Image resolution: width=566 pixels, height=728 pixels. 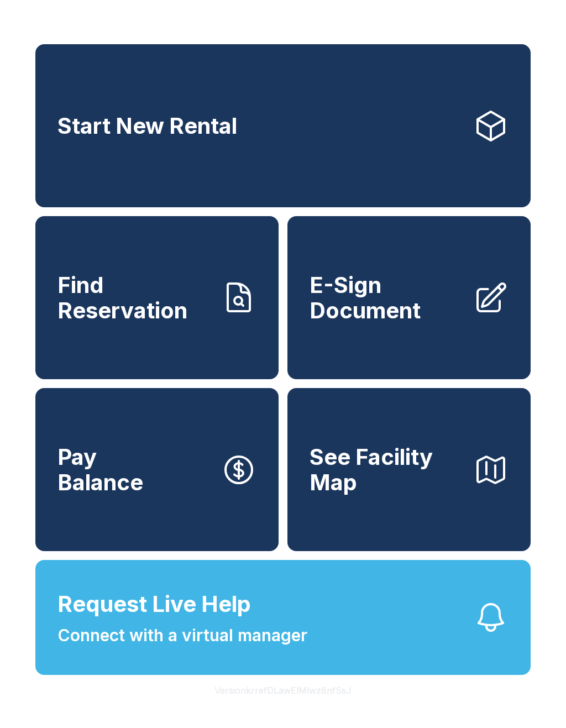 What do you see at coordinates (283, 618) in the screenshot?
I see `button: Request Live HelpConnect with a virtual manager` at bounding box center [283, 618].